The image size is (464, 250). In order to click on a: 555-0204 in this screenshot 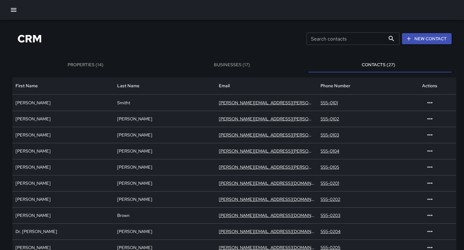, I will do `click(330, 232)`.